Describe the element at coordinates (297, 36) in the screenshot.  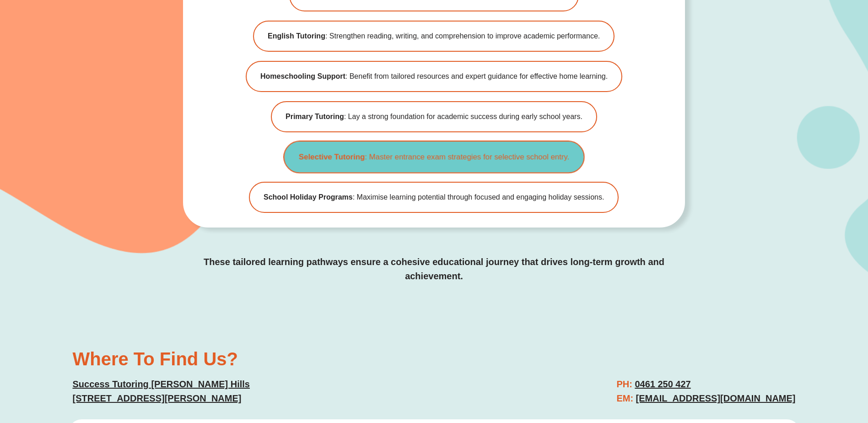
I see `b: English Tutoring` at that location.